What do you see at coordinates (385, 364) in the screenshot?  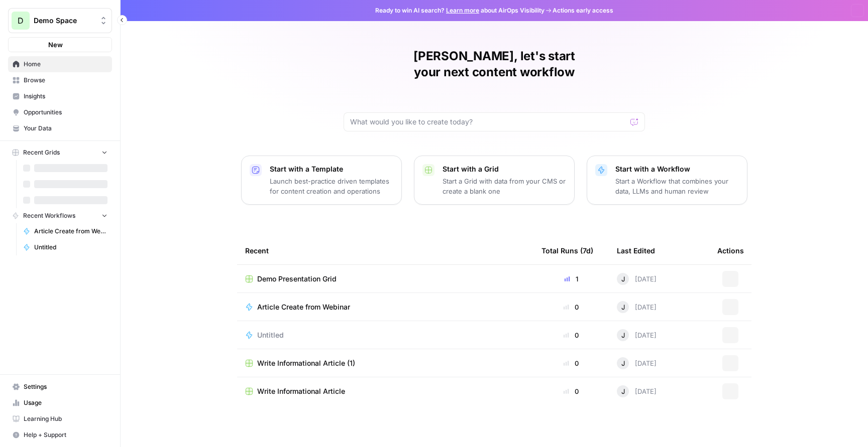 I see `a: Write Informational Article (1)` at bounding box center [385, 364].